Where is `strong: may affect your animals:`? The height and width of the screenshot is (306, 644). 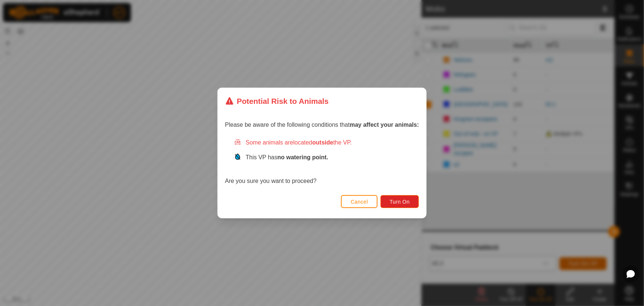 strong: may affect your animals: is located at coordinates (385, 124).